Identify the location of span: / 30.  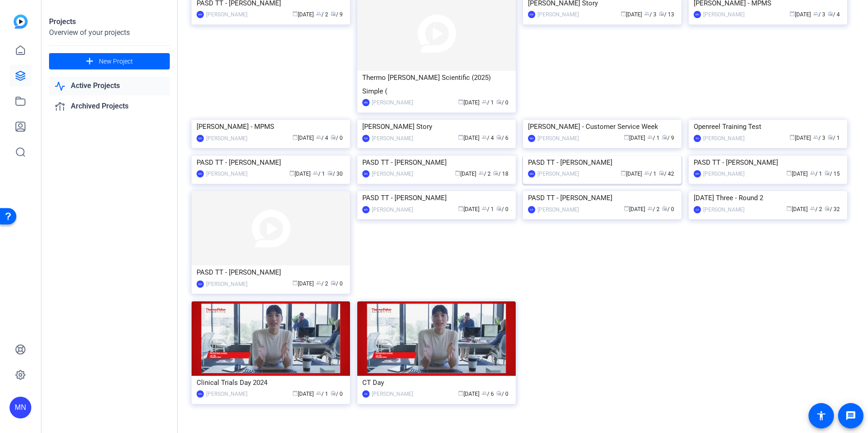
(335, 174).